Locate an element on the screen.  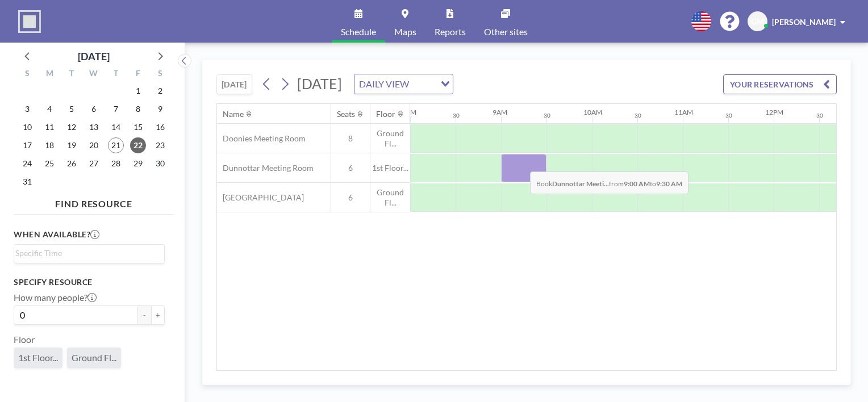
div: 12PM is located at coordinates (774, 112).